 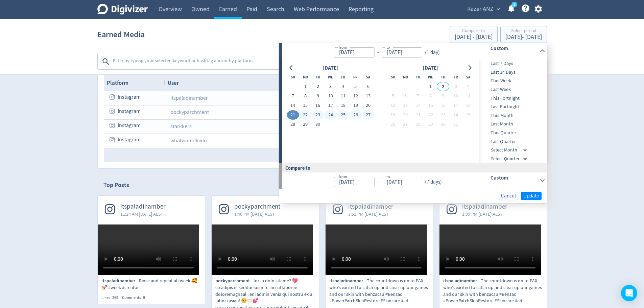 I want to click on span: Last Week, so click(x=512, y=90).